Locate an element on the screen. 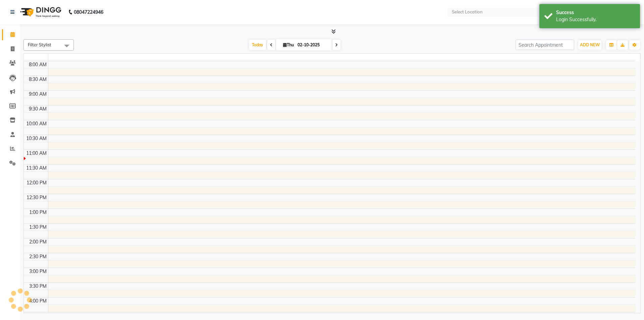 This screenshot has height=320, width=644. div: 9:30 AM is located at coordinates (37, 109).